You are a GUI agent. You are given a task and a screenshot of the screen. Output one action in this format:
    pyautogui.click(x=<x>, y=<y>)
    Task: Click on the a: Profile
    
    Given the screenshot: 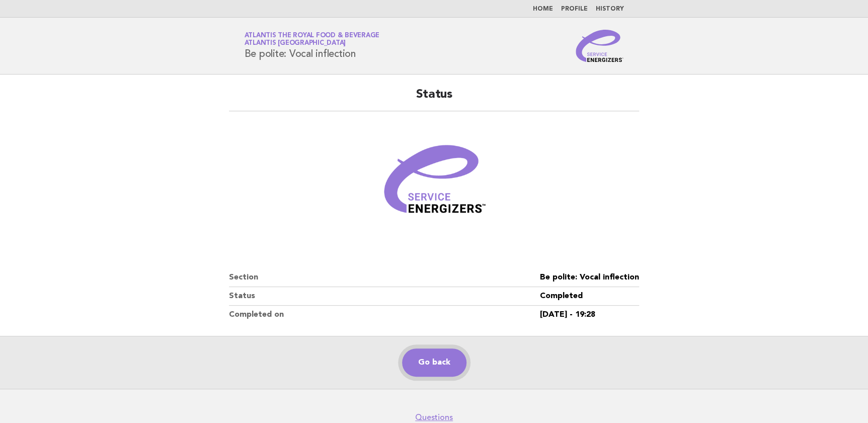 What is the action you would take?
    pyautogui.click(x=574, y=9)
    